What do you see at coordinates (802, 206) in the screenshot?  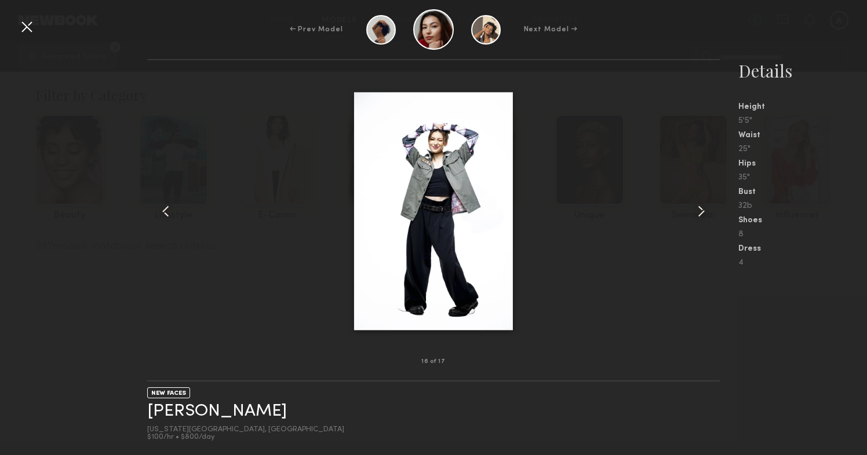 I see `div: 32b` at bounding box center [802, 206].